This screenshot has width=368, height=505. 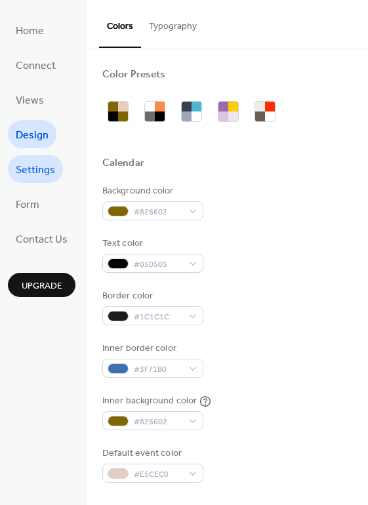 What do you see at coordinates (35, 66) in the screenshot?
I see `span: Connect` at bounding box center [35, 66].